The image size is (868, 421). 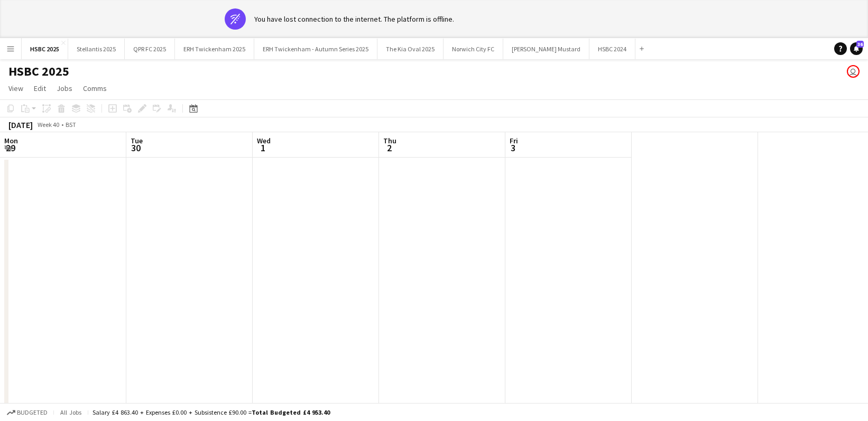 What do you see at coordinates (11, 141) in the screenshot?
I see `span: Mon` at bounding box center [11, 141].